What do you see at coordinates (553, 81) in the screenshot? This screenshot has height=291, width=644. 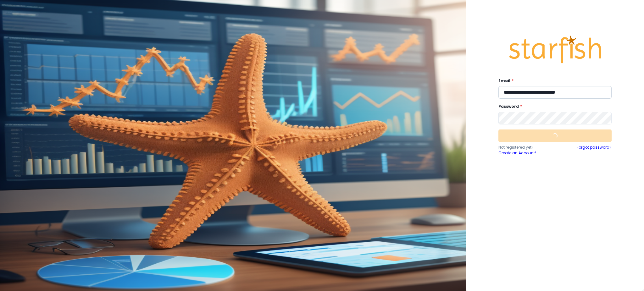 I see `label: Email` at bounding box center [553, 81].